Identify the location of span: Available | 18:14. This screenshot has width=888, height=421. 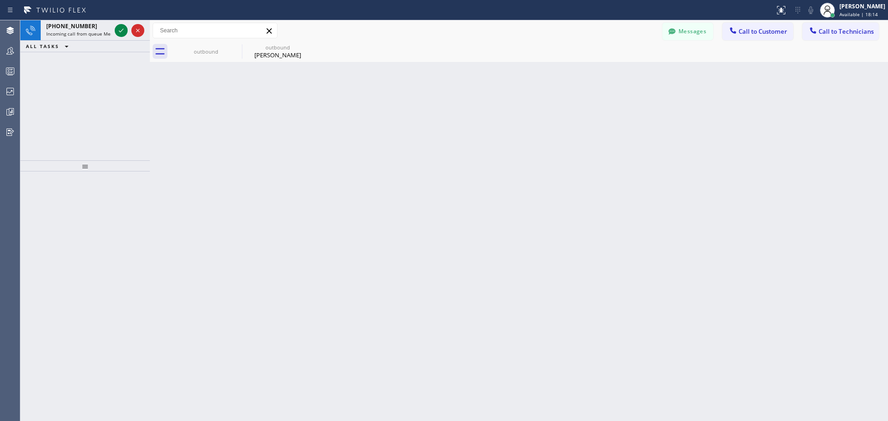
(858, 14).